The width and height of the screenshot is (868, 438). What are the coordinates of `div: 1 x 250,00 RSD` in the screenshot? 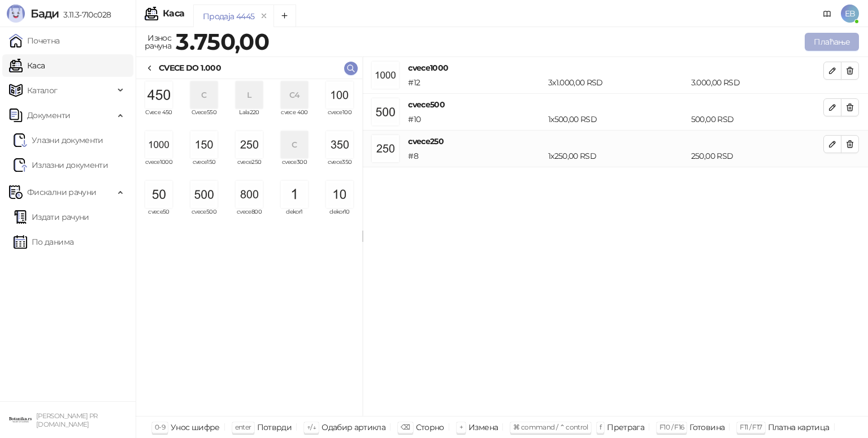 It's located at (617, 156).